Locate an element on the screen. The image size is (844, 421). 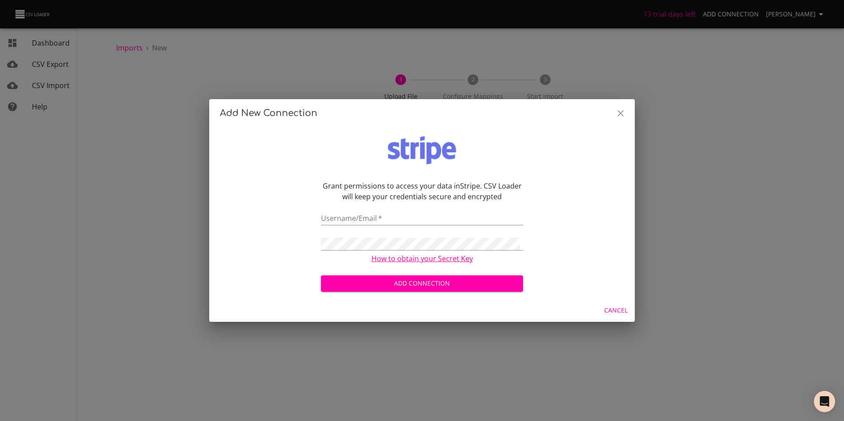
h2: Add New Connection is located at coordinates (422, 113).